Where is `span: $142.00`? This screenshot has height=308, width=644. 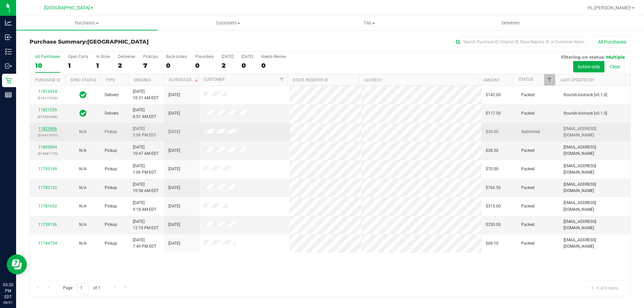
span: $142.00 is located at coordinates (493, 95).